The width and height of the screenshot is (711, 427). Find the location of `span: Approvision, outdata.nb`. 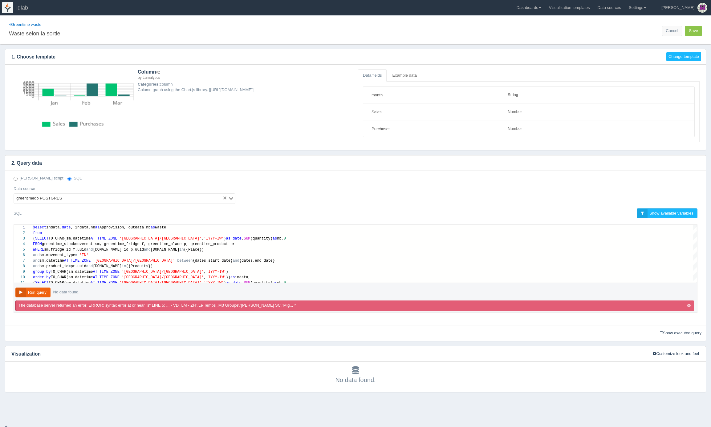

span: Approvision, outdata.nb is located at coordinates (125, 228).